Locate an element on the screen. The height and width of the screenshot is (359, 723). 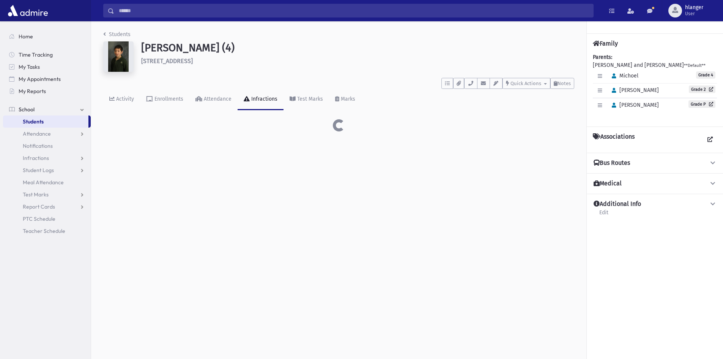
div: Infractions is located at coordinates (264, 99).